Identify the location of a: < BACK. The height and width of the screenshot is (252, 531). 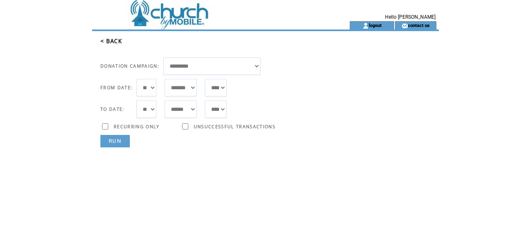
(111, 41).